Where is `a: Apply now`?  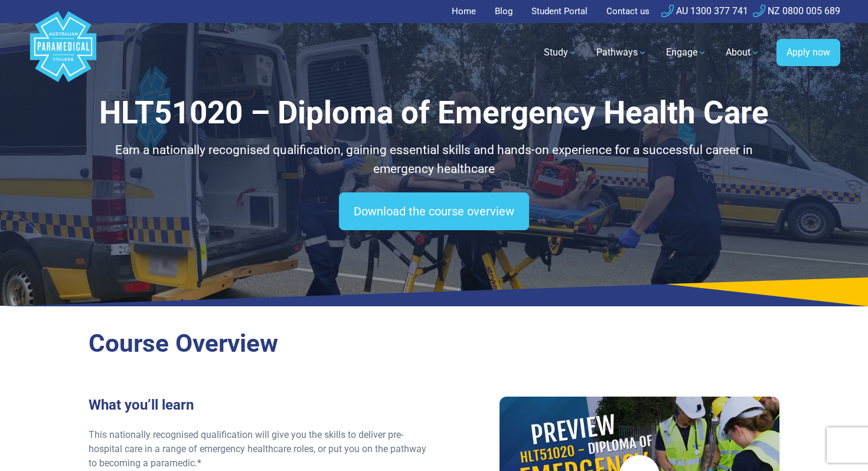 a: Apply now is located at coordinates (808, 53).